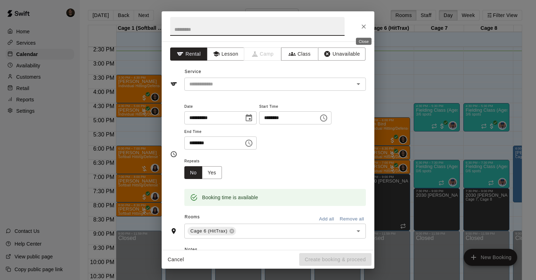 The height and width of the screenshot is (280, 536). What do you see at coordinates (193, 173) in the screenshot?
I see `button: No` at bounding box center [193, 173].